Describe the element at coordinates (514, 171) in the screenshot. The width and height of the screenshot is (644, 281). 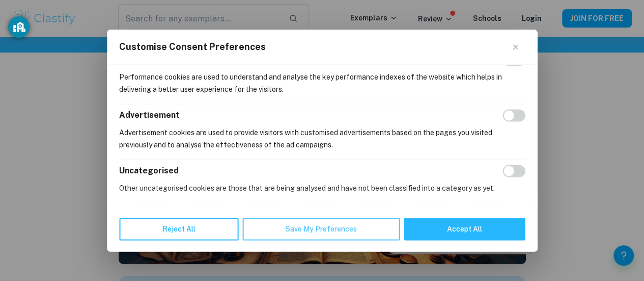
I see `input: Enable Uncategorised` at that location.